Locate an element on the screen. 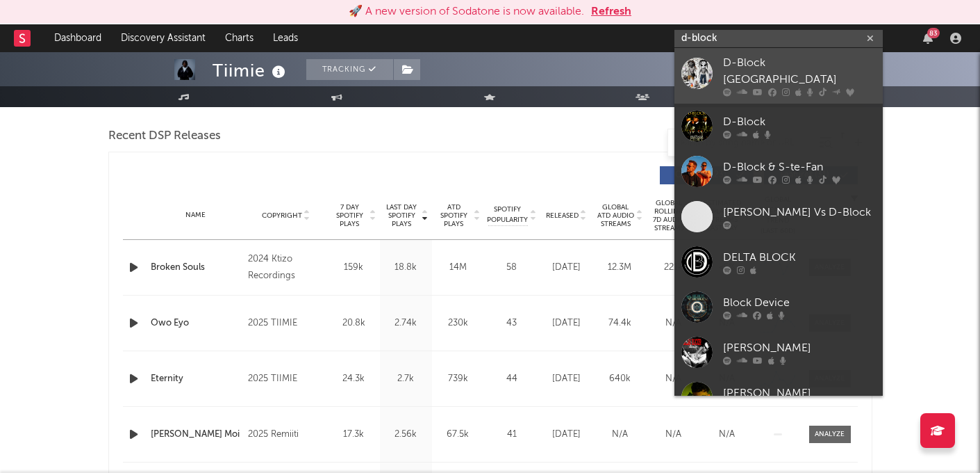 Image resolution: width=980 pixels, height=473 pixels. div: 2.7k is located at coordinates (406, 379).